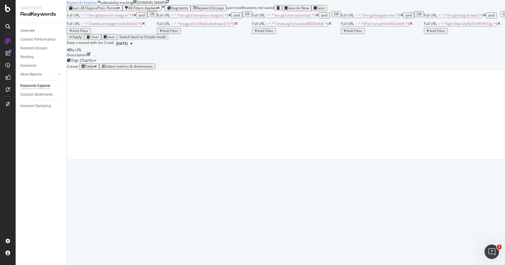 The width and height of the screenshot is (505, 265). I want to click on a: Explorer Bookmarks, so click(41, 94).